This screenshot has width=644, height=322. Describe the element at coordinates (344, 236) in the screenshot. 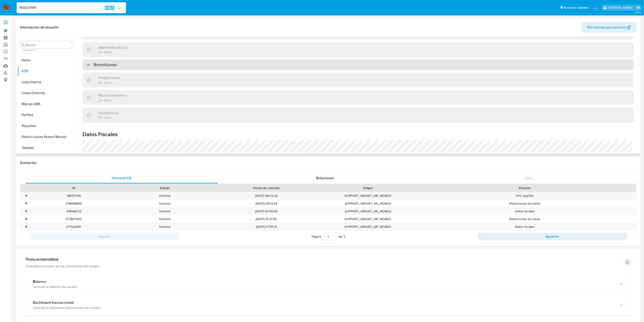

I see `span: 3` at that location.